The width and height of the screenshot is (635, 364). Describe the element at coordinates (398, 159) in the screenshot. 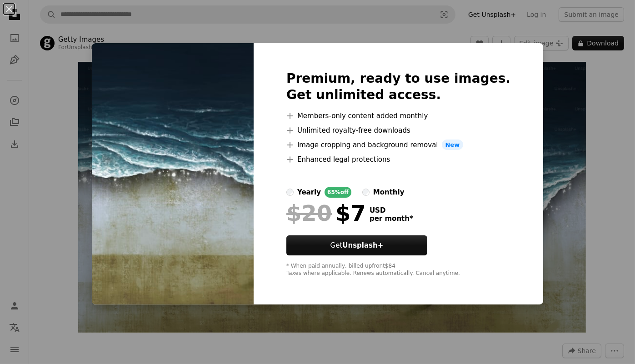

I see `li: Enhanced legal protections` at that location.